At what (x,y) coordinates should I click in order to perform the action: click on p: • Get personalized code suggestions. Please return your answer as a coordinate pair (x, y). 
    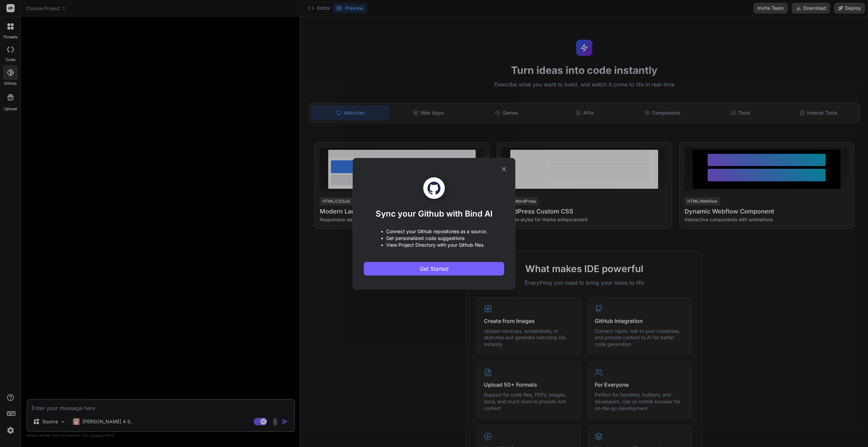
    Looking at the image, I should click on (434, 238).